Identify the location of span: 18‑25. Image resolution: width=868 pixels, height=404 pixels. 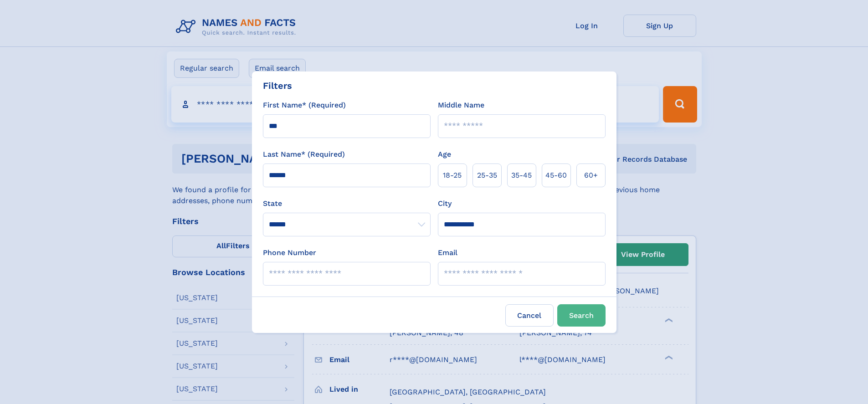
(452, 175).